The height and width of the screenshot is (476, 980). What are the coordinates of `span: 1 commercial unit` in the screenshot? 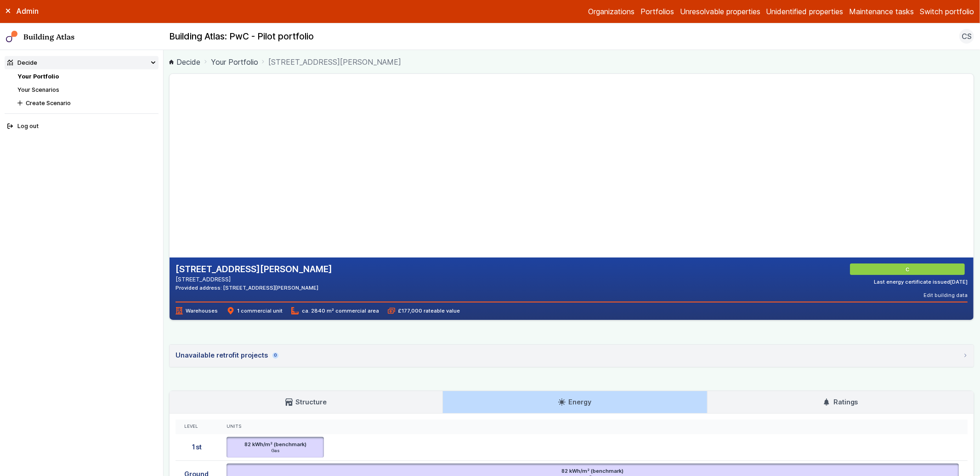 It's located at (255, 311).